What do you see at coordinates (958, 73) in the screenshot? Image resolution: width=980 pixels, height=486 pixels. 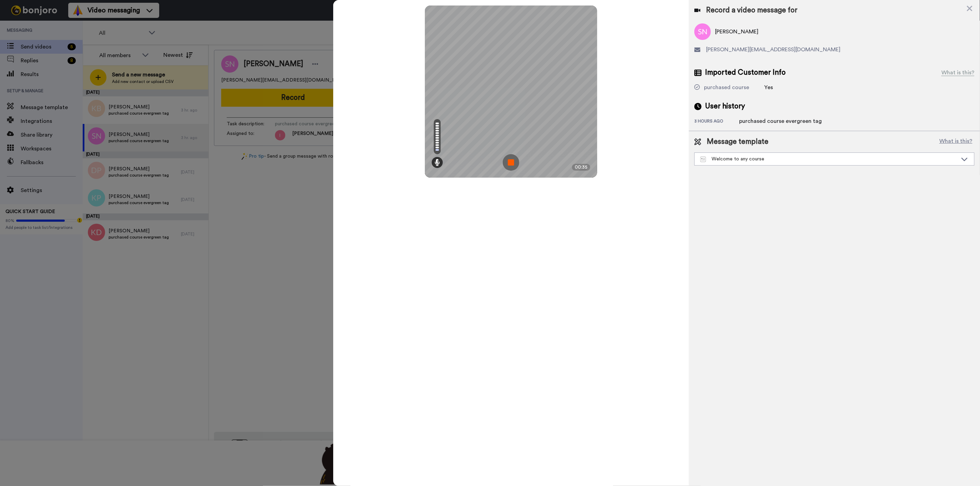 I see `div: What is this?` at bounding box center [958, 73].